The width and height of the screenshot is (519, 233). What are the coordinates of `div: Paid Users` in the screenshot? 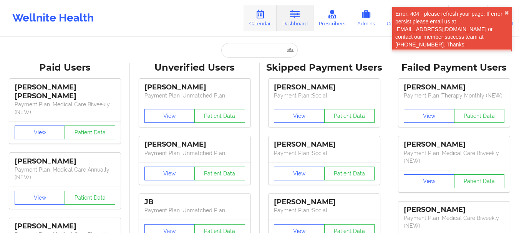 It's located at (65, 68).